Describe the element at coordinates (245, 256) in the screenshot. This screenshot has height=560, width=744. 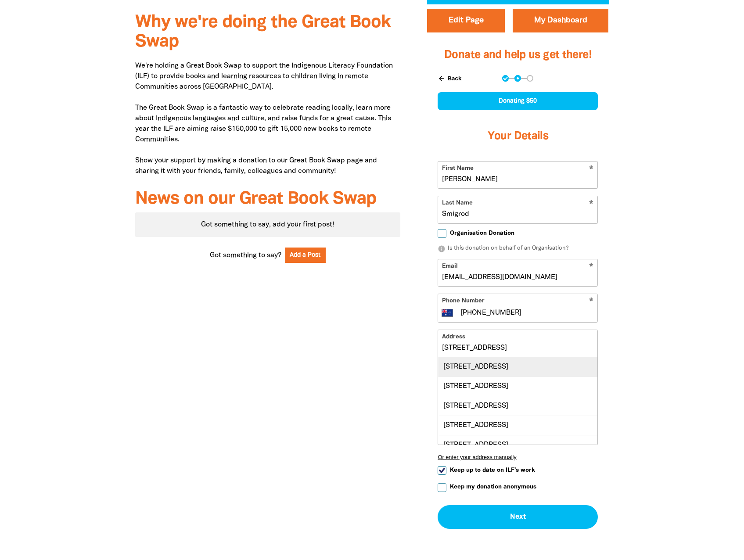
I see `span: Got something to say?` at that location.